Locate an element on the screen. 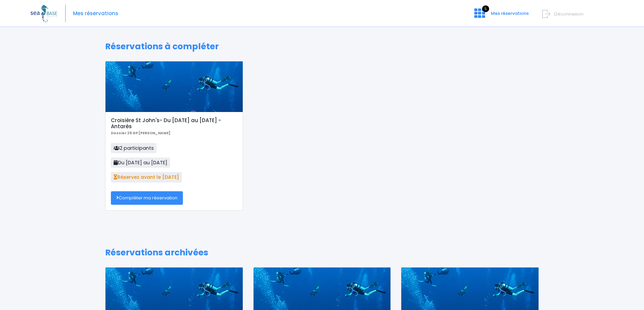 This screenshot has width=644, height=310. h1: Réservations archivées is located at coordinates (322, 253).